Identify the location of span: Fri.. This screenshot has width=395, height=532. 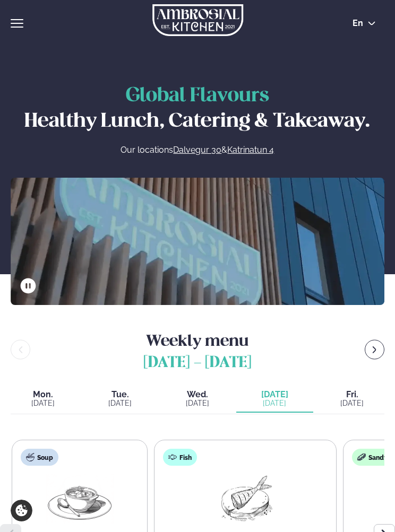
(352, 395).